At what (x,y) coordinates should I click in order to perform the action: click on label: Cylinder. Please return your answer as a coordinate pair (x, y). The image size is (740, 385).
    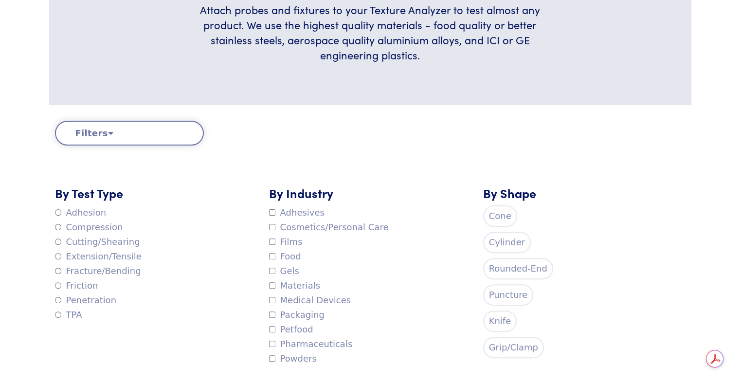
    Looking at the image, I should click on (507, 242).